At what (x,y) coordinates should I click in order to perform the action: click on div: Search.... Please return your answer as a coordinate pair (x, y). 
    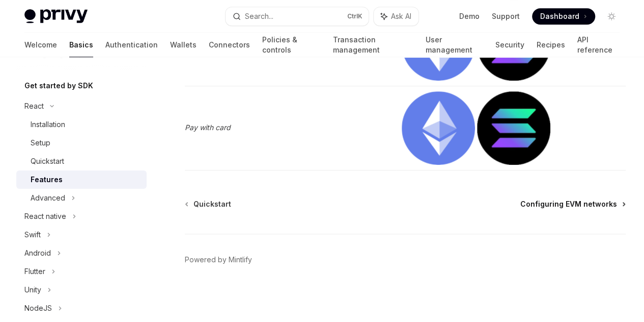
    Looking at the image, I should click on (259, 16).